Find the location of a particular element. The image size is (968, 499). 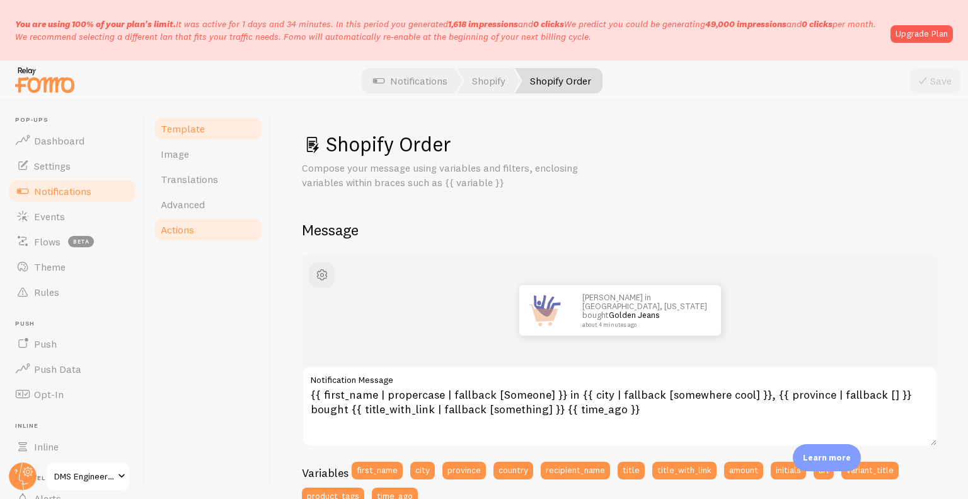

button: country is located at coordinates (513, 470).